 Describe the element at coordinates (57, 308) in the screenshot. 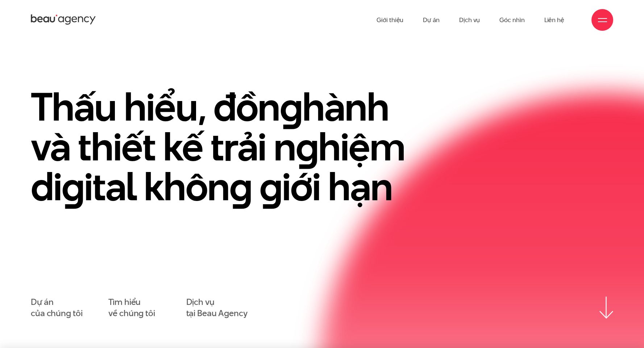

I see `a: Dự áncủa chúng tôi` at that location.